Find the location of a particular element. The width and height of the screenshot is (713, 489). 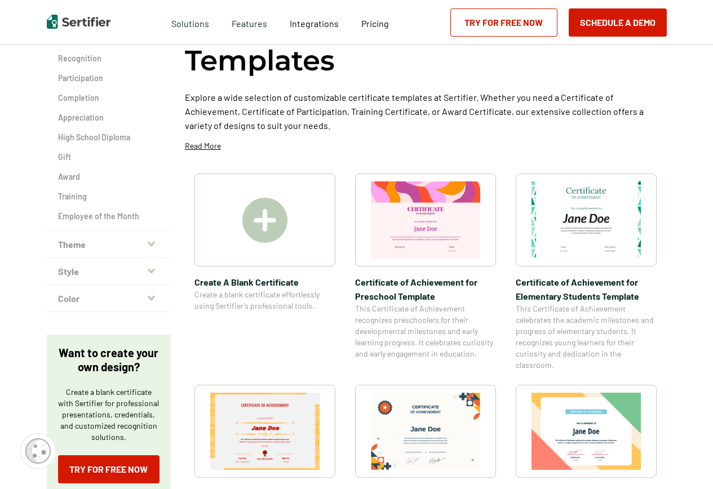

a: Integrations is located at coordinates (314, 22).